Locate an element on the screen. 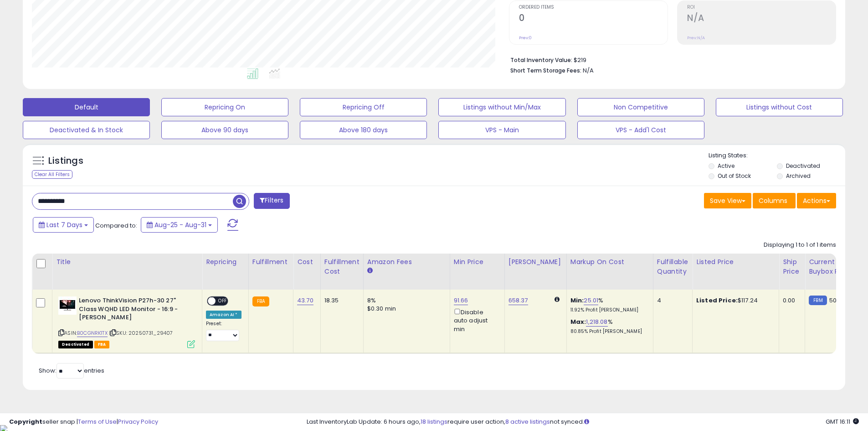 The width and height of the screenshot is (868, 431). div: Adam says… is located at coordinates (91, 199).